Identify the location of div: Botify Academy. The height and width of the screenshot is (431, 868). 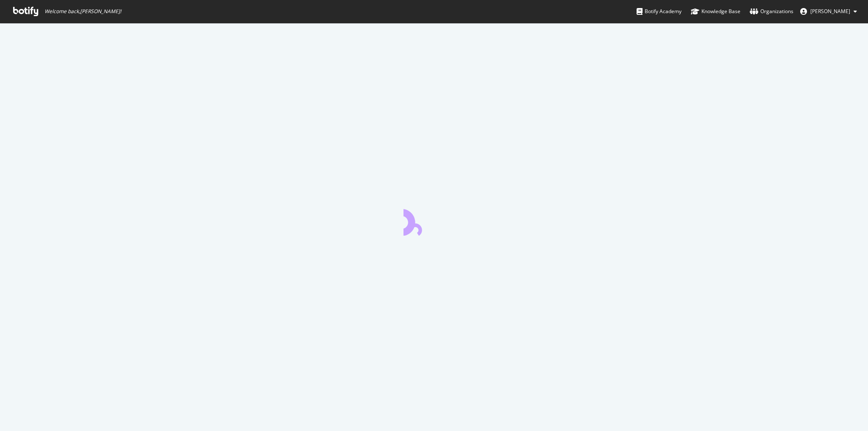
(659, 11).